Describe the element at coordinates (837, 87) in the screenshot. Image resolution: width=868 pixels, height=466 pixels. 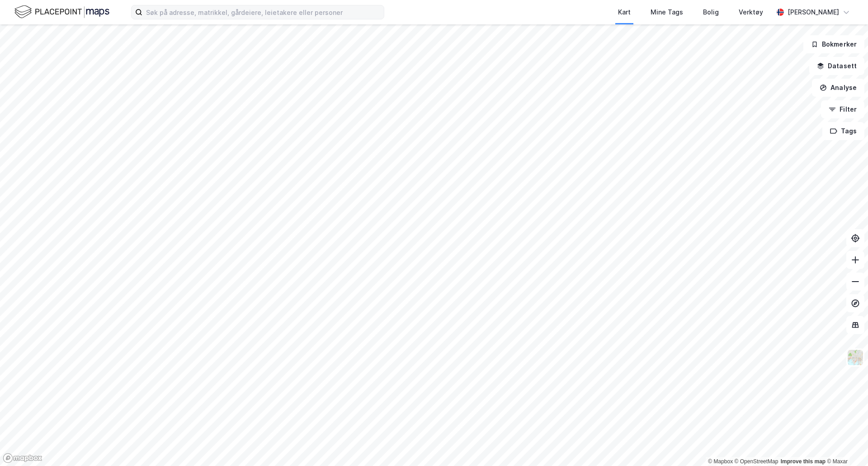
I see `button: Analyse` at that location.